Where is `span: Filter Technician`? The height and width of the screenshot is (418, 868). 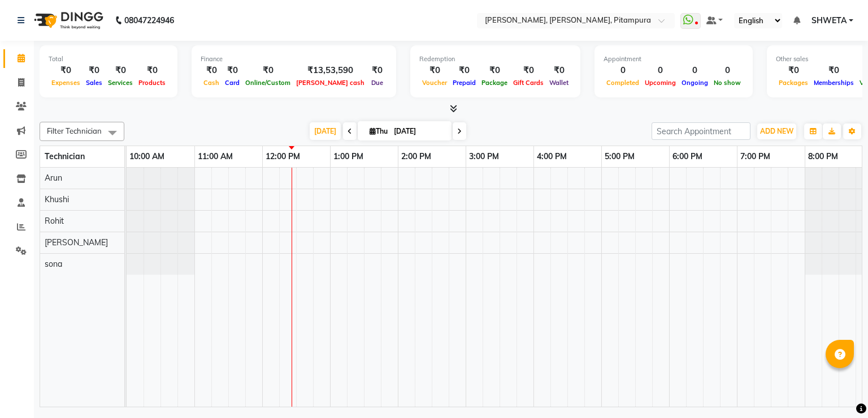
span: Filter Technician is located at coordinates (74, 131).